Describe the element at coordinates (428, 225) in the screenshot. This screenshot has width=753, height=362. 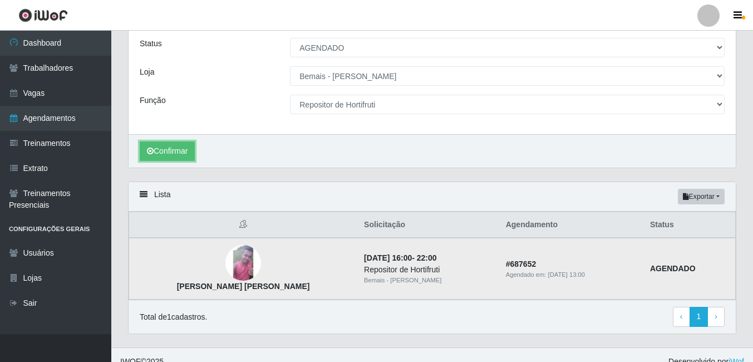
I see `th: Solicitação` at that location.